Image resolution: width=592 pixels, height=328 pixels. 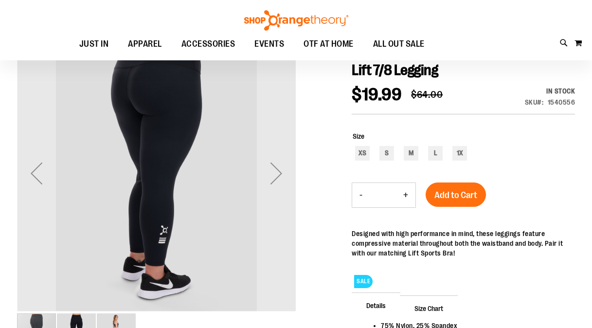 I want to click on span: ALL OUT SALE, so click(x=399, y=44).